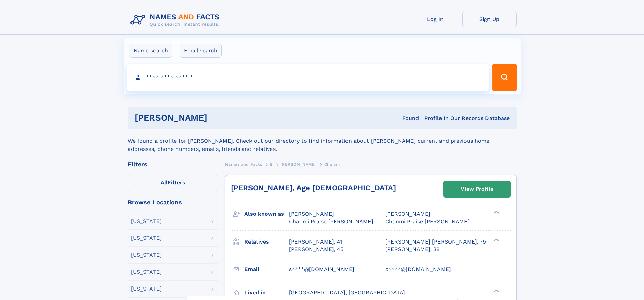 Image resolution: width=644 pixels, height=300 pixels. I want to click on div: Filters, so click(173, 165).